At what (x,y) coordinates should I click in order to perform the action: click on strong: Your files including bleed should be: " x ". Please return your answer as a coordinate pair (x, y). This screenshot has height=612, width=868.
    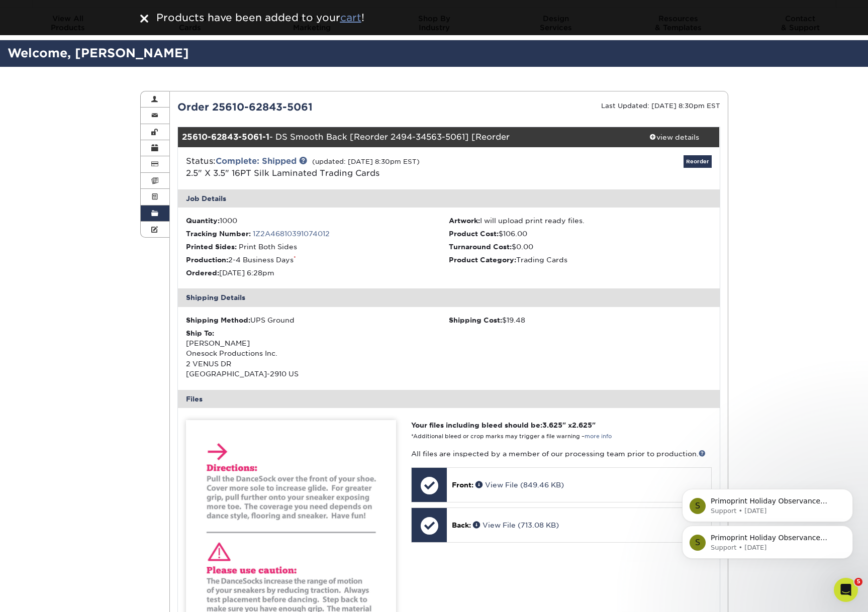
    Looking at the image, I should click on (503, 425).